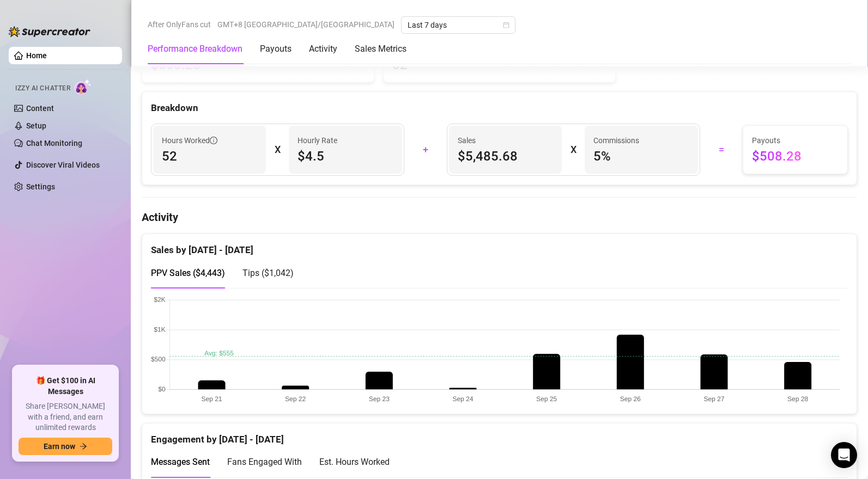 The height and width of the screenshot is (479, 868). Describe the element at coordinates (616, 140) in the screenshot. I see `article: Commissions` at that location.